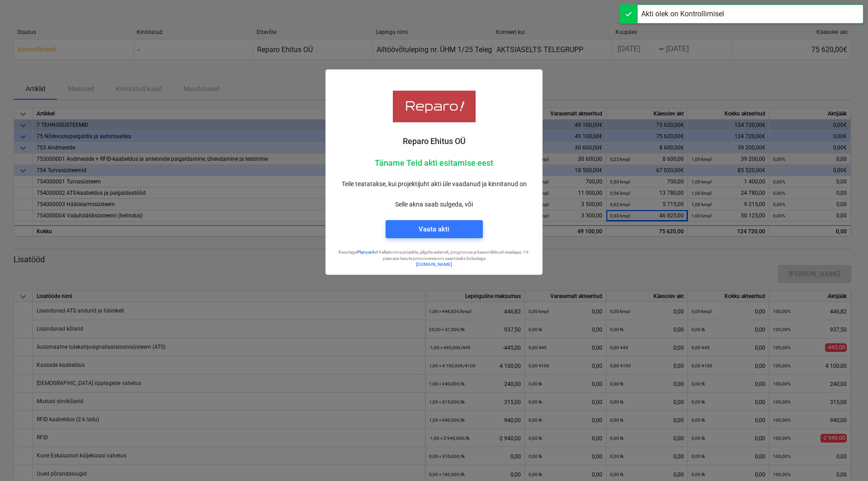  Describe the element at coordinates (434, 229) in the screenshot. I see `button: Vaata akti` at that location.